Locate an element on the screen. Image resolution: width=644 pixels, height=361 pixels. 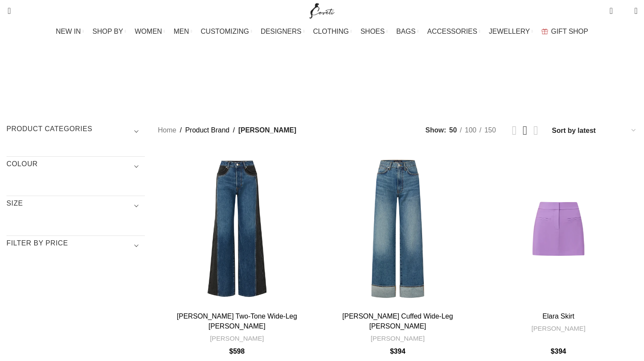
img: GiftBag is located at coordinates (545, 31).